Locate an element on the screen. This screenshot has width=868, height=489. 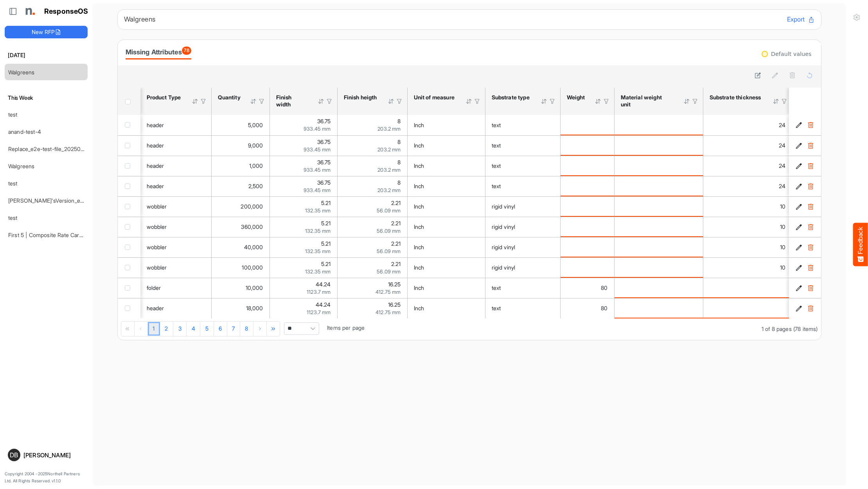
span: 18,000 is located at coordinates (254, 308).